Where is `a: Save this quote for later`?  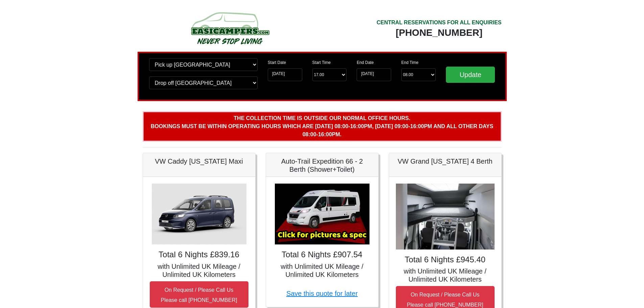
a: Save this quote for later is located at coordinates (322, 293).